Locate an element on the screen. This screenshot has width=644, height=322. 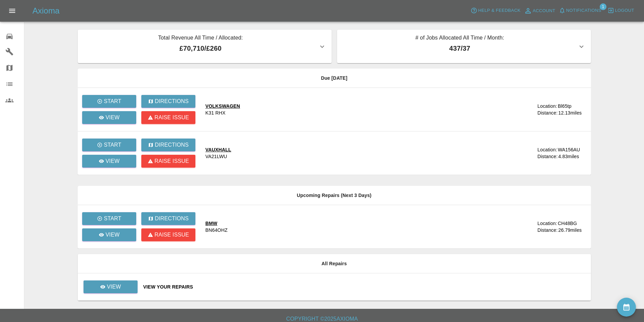
span: Logout is located at coordinates (624, 10).